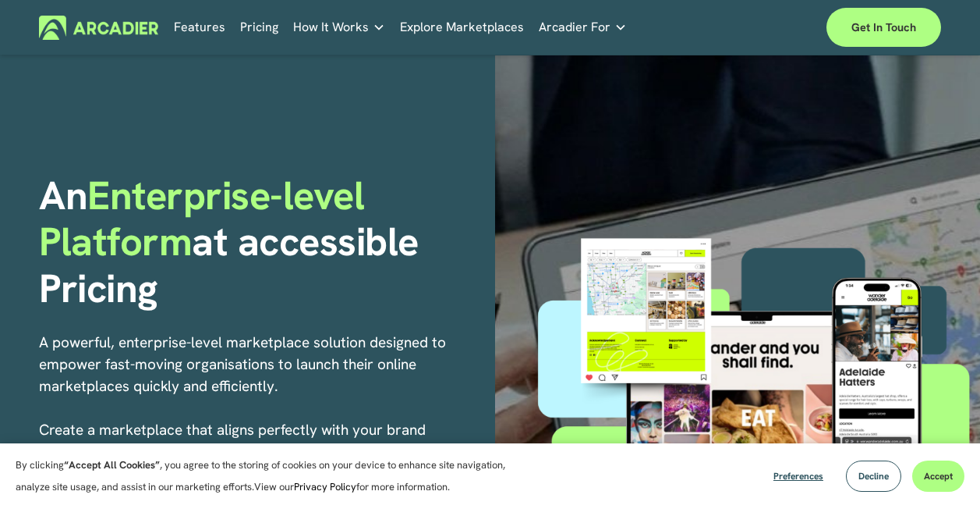 Image resolution: width=980 pixels, height=509 pixels. Describe the element at coordinates (199, 27) in the screenshot. I see `a: Features` at that location.